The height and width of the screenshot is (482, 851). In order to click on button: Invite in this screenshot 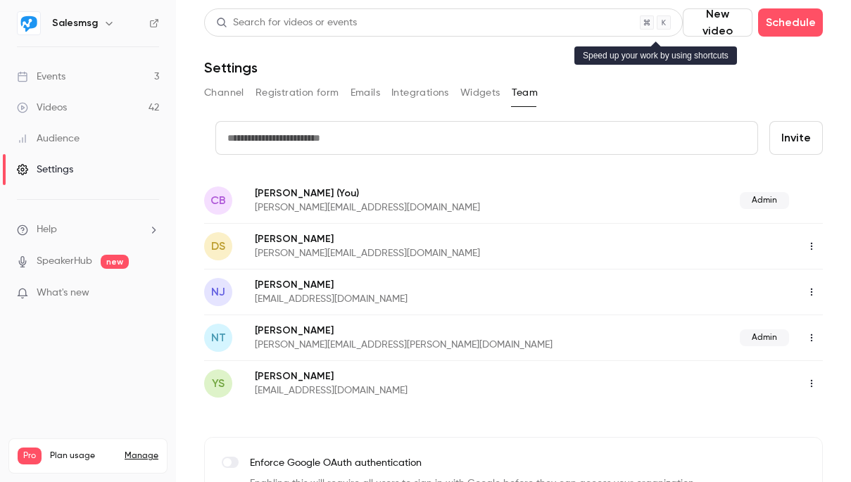, I will do `click(796, 138)`.